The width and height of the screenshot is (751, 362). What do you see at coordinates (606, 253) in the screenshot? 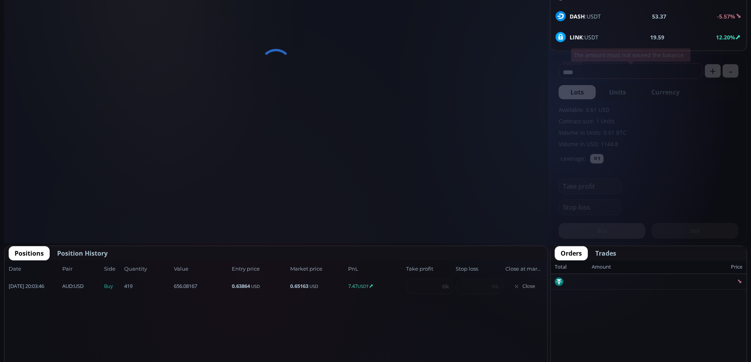
I see `button: Trades` at bounding box center [606, 253].